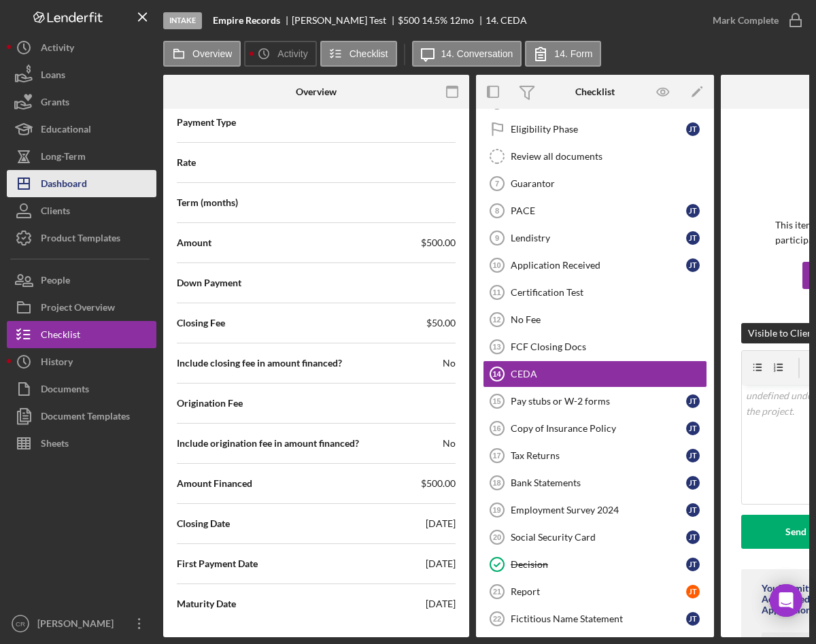 This screenshot has width=816, height=644. I want to click on span: $500.00, so click(438, 484).